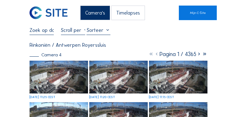 Image resolution: width=237 pixels, height=117 pixels. Describe the element at coordinates (42, 30) in the screenshot. I see `input: Zoek op datum 󰅀` at that location.